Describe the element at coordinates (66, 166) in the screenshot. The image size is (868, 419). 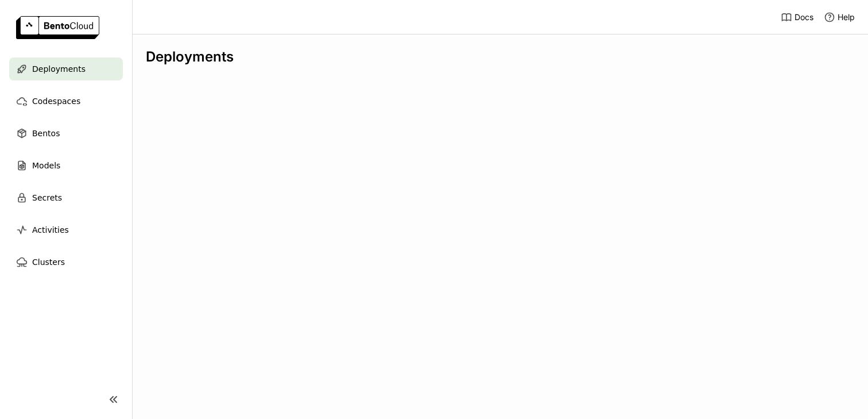
I see `a: Models` at that location.